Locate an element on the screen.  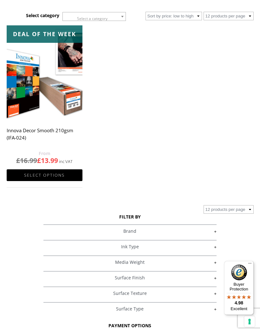
h4: Ink Type is located at coordinates (130, 246).